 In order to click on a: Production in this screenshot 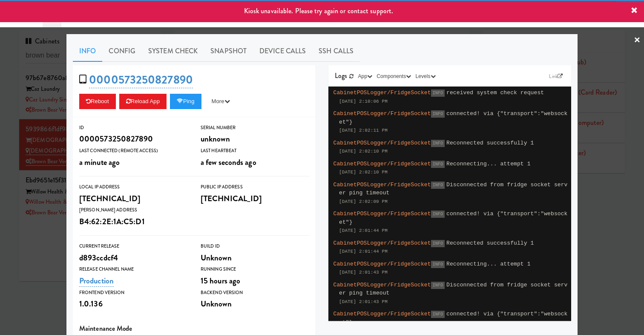, I will do `click(97, 281)`.